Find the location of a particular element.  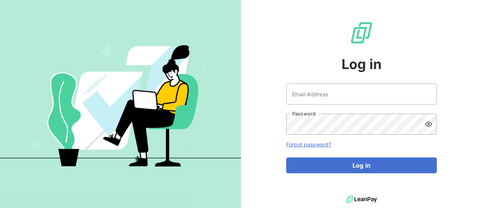

img: logo is located at coordinates (362, 199).